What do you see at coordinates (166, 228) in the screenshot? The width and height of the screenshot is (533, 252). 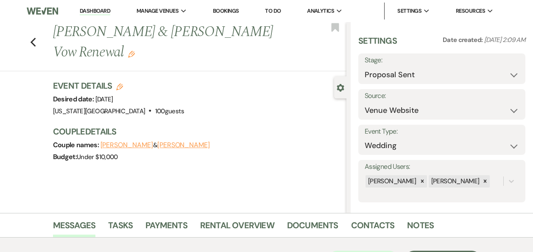 I see `a: Payments` at bounding box center [166, 228].